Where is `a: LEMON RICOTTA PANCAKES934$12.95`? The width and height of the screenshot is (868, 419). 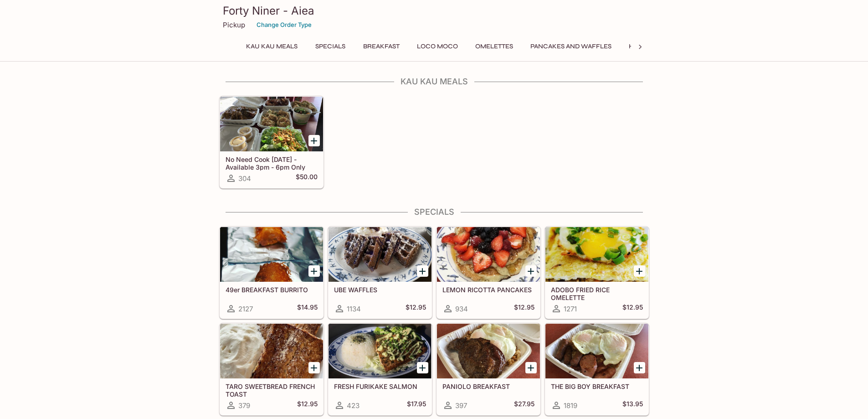
a: LEMON RICOTTA PANCAKES934$12.95 is located at coordinates (489, 273).